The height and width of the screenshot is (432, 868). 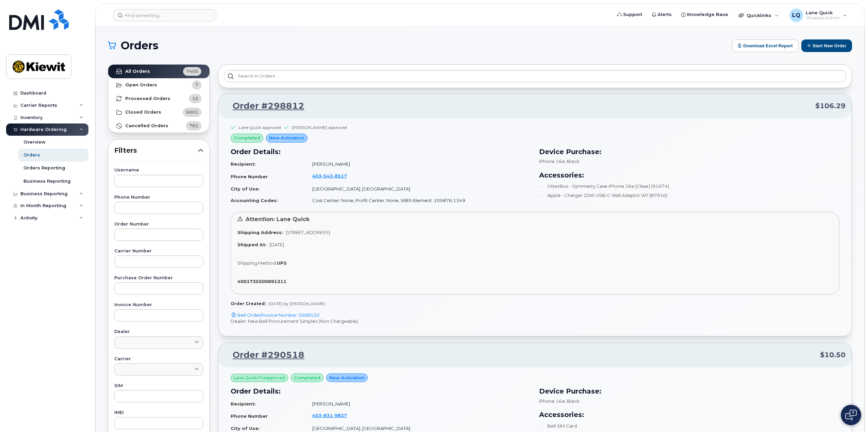 What do you see at coordinates (252, 245) in the screenshot?
I see `strong: Shipped At:` at bounding box center [252, 245].